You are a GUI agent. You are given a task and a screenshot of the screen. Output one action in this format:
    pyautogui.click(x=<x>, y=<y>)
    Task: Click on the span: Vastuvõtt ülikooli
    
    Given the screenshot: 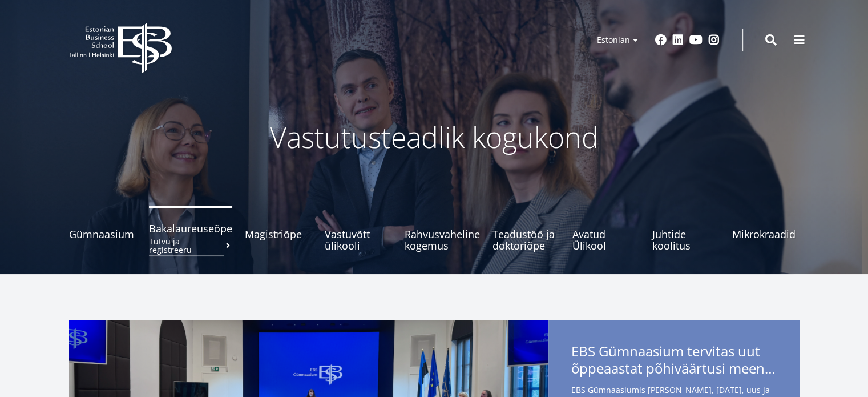 What is the action you would take?
    pyautogui.click(x=359, y=240)
    